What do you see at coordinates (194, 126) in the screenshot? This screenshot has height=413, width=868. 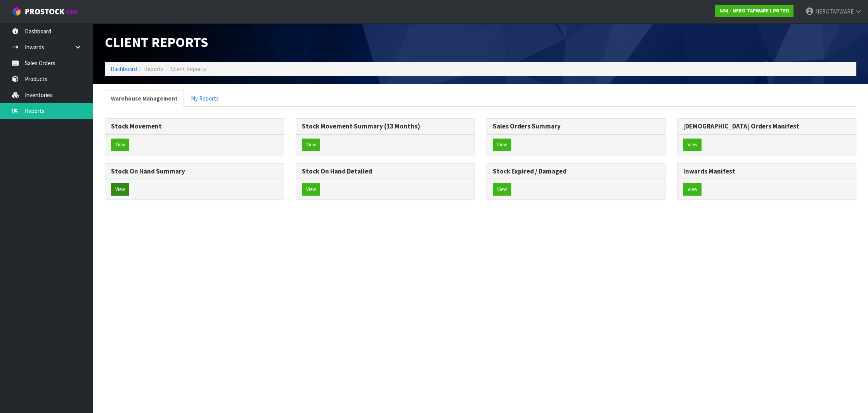 I see `h3: Stock Movement` at bounding box center [194, 126].